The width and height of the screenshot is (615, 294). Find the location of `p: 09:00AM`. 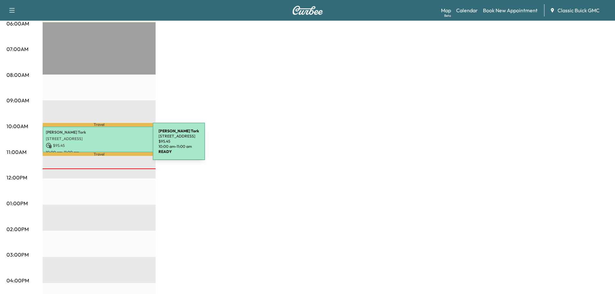

p: 09:00AM is located at coordinates (18, 100).